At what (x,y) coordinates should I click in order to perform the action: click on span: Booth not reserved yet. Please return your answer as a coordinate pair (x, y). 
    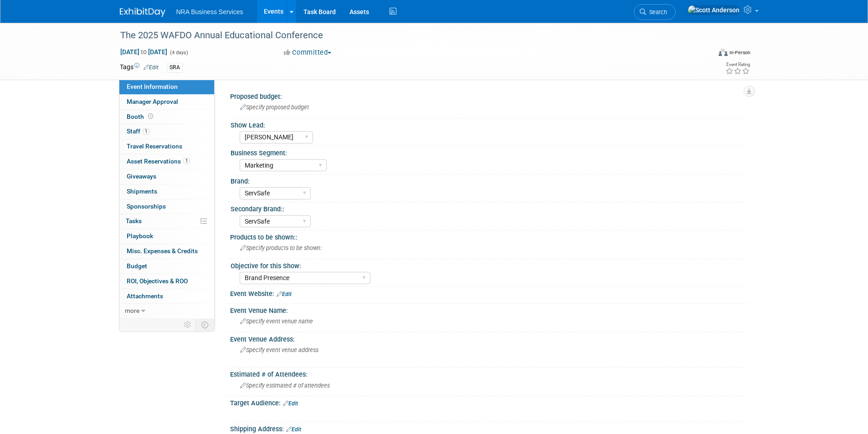
    Looking at the image, I should click on (150, 116).